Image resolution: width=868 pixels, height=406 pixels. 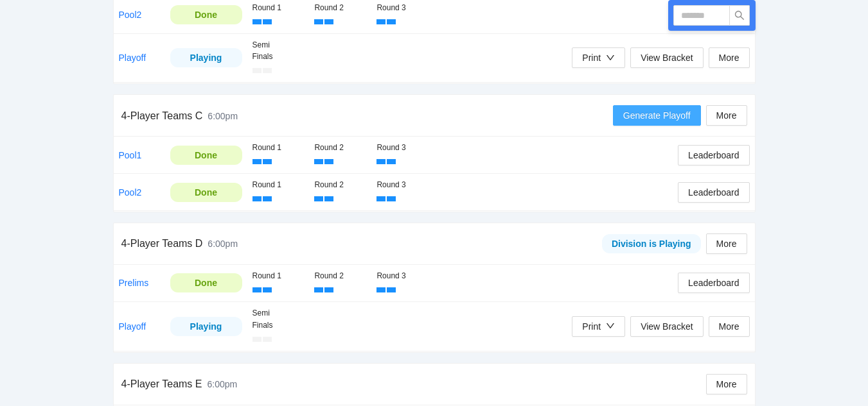 What do you see at coordinates (130, 155) in the screenshot?
I see `a: Pool1` at bounding box center [130, 155].